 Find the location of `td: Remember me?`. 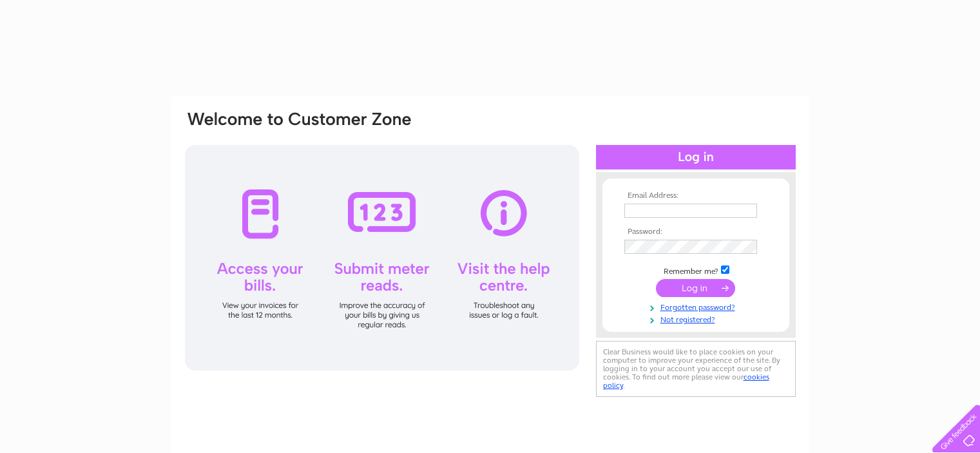

td: Remember me? is located at coordinates (696, 270).